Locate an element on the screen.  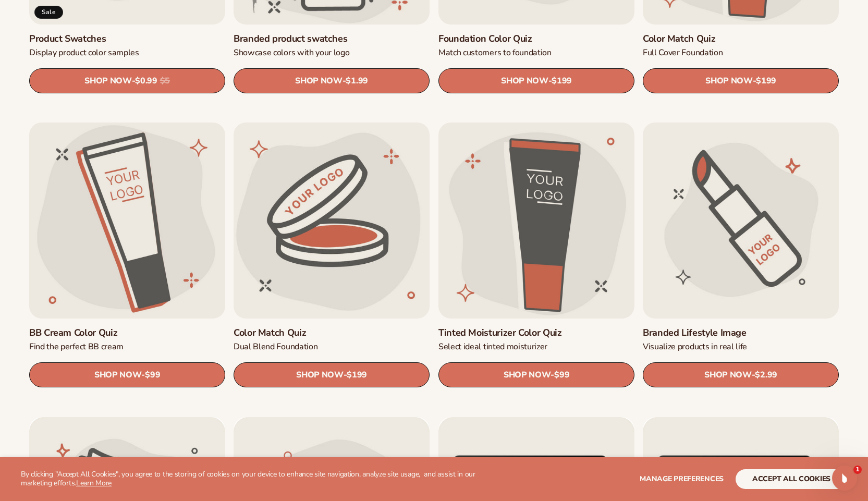
a: SHOP NOW- $2.99 is located at coordinates (741, 376).